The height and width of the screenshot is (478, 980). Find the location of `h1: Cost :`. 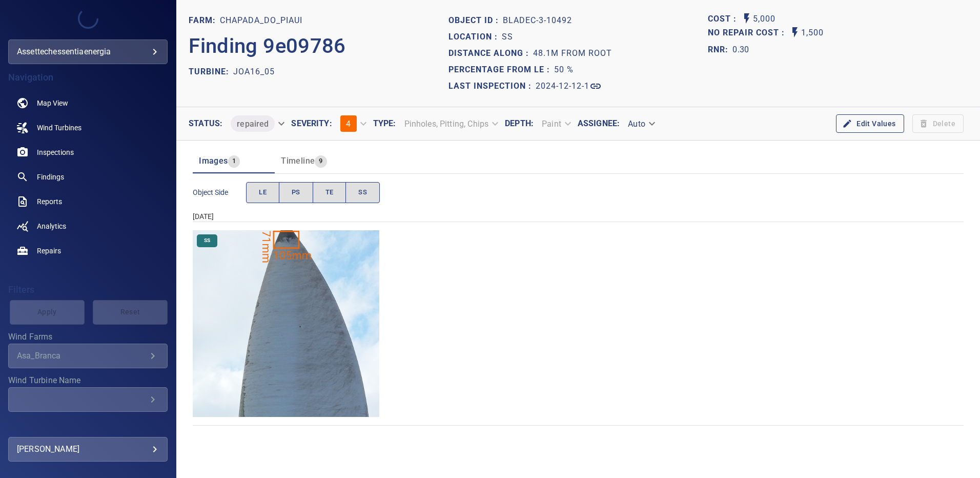

h1: Cost : is located at coordinates (725, 19).